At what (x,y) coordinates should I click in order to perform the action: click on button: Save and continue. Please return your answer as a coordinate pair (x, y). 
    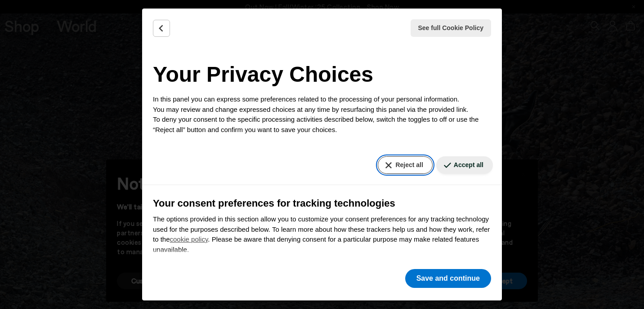
    Looking at the image, I should click on (448, 279).